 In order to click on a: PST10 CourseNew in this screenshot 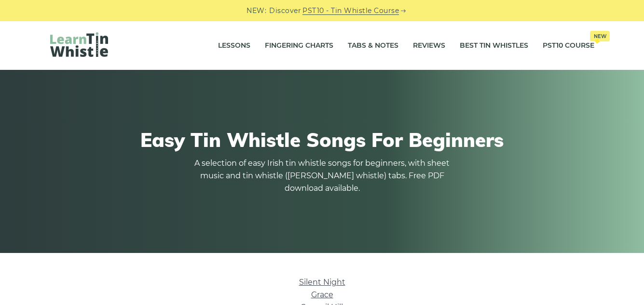, I will do `click(568, 46)`.